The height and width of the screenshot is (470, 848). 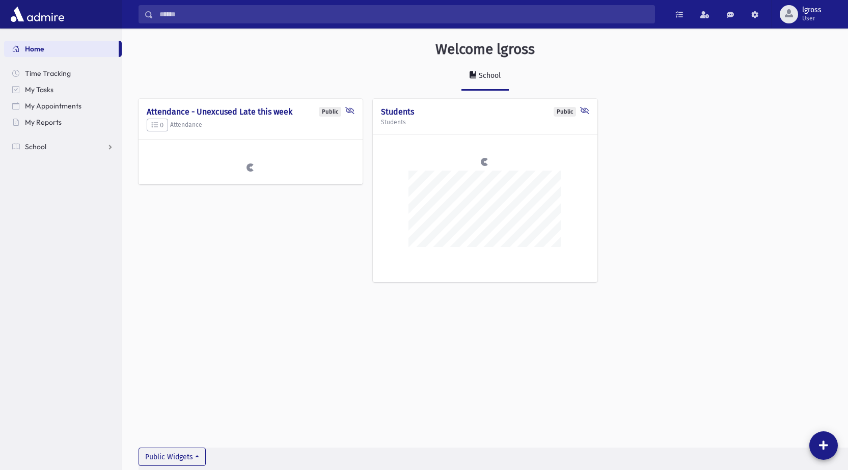 What do you see at coordinates (404, 14) in the screenshot?
I see `input: Search` at bounding box center [404, 14].